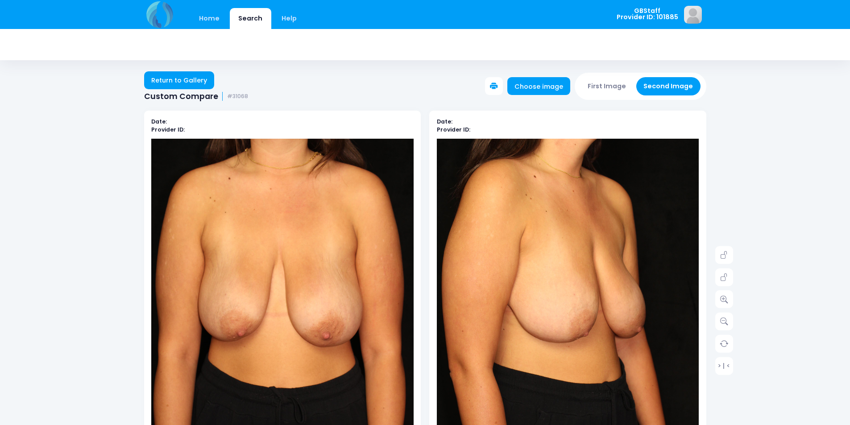 The width and height of the screenshot is (850, 425). I want to click on button: First Image, so click(607, 86).